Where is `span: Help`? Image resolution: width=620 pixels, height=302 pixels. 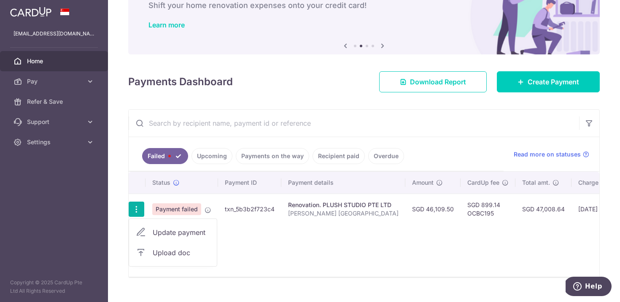 span: Help is located at coordinates (28, 10).